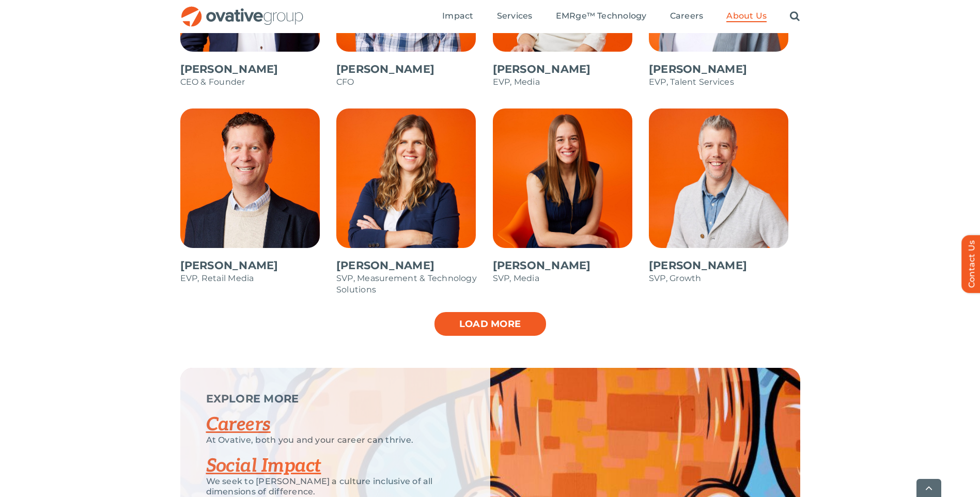 This screenshot has height=497, width=980. I want to click on a: About Us, so click(746, 16).